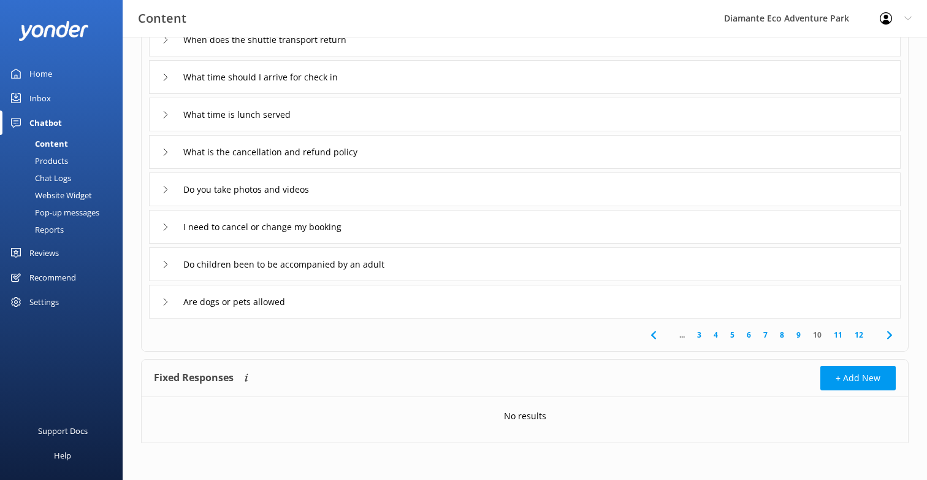 The image size is (927, 480). Describe the element at coordinates (40, 98) in the screenshot. I see `div: Inbox` at that location.